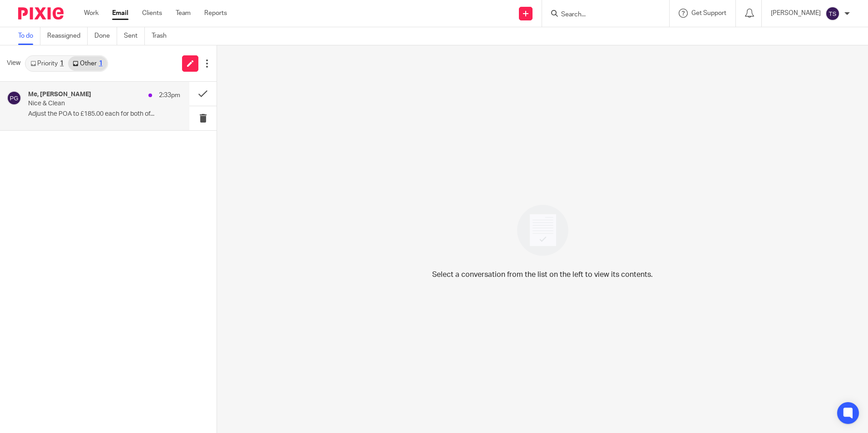  What do you see at coordinates (106, 36) in the screenshot?
I see `a: Done` at bounding box center [106, 36].